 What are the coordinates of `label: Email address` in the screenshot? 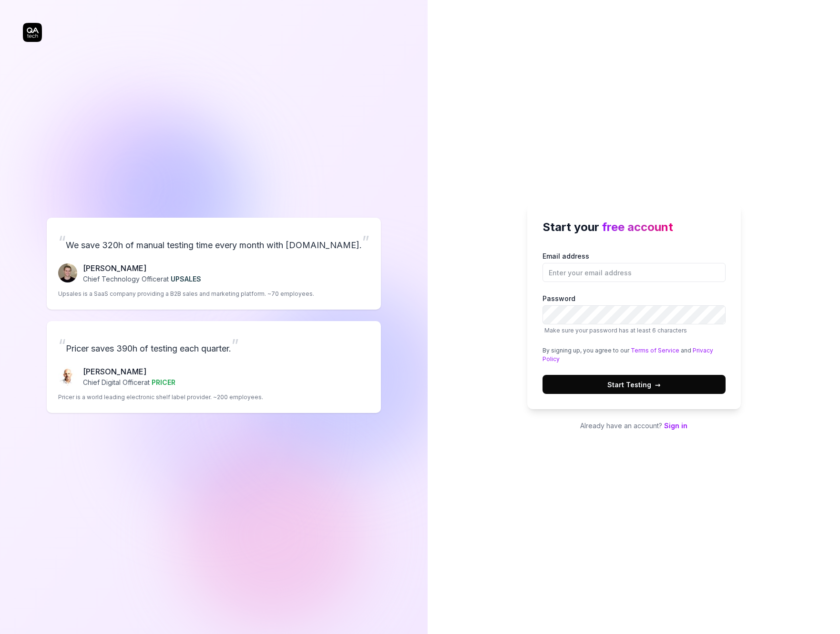 It's located at (634, 266).